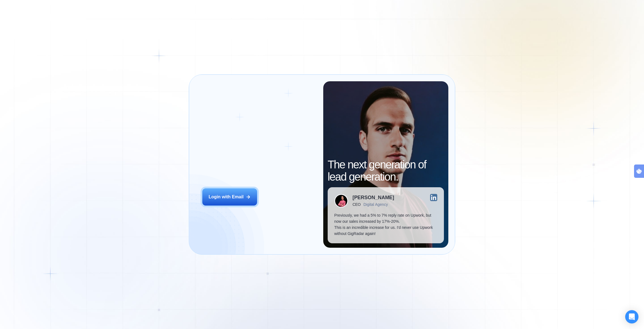  What do you see at coordinates (386, 170) in the screenshot?
I see `h2: The next generation of lead generation.` at bounding box center [386, 170].